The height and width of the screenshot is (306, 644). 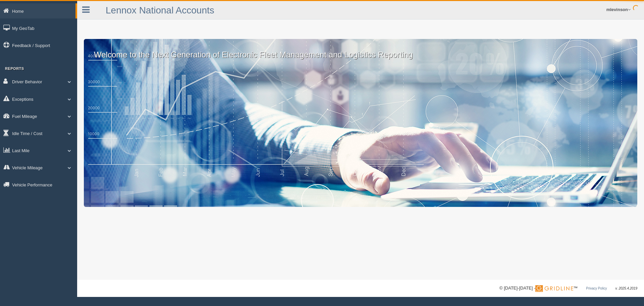 What do you see at coordinates (554, 289) in the screenshot?
I see `img: Gridline` at bounding box center [554, 289].